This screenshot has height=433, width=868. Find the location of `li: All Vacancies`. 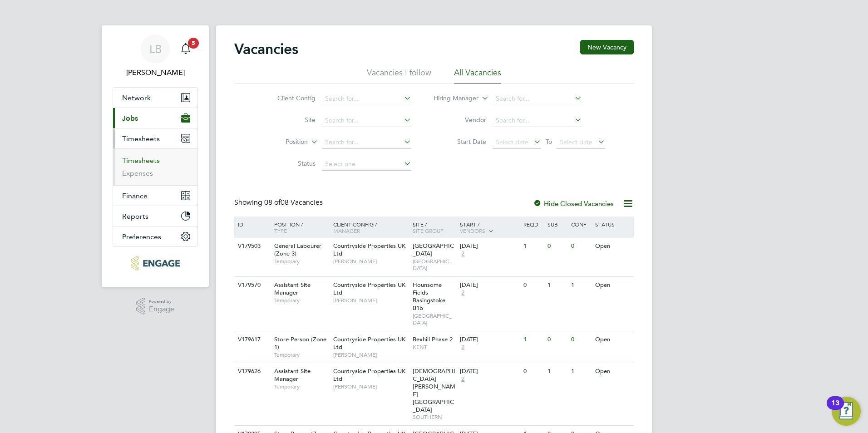

li: All Vacancies is located at coordinates (478, 75).